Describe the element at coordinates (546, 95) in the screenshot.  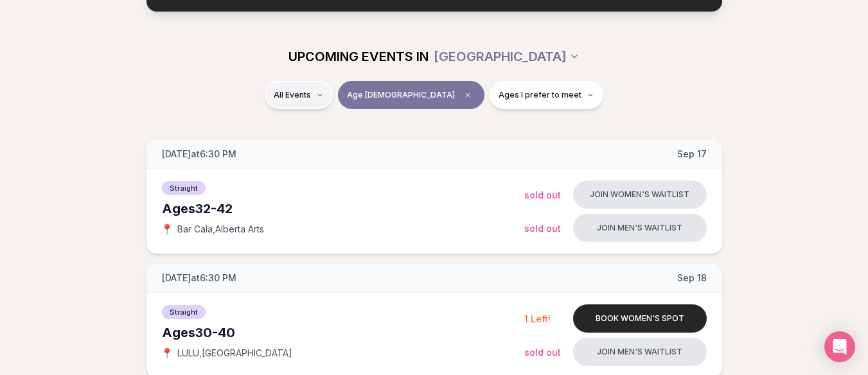
I see `button: Ages I prefer to meet` at that location.